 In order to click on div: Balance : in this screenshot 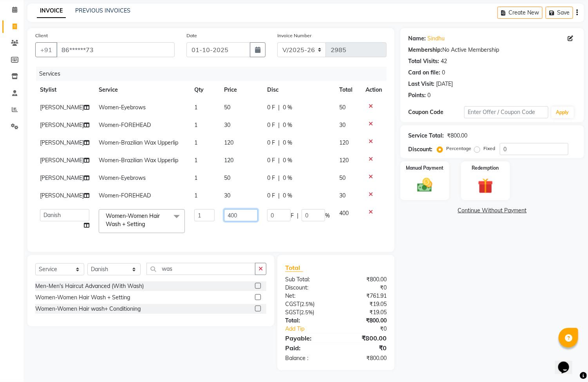, I will do `click(308, 358)`.